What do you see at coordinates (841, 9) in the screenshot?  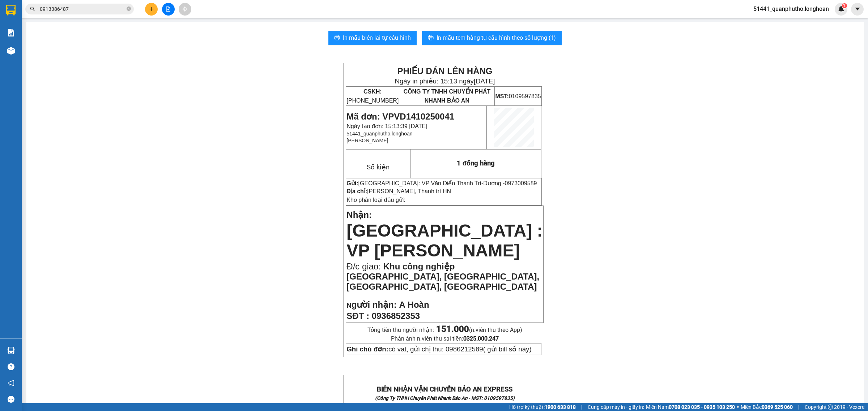 I see `img: icon-new-feature` at bounding box center [841, 9].